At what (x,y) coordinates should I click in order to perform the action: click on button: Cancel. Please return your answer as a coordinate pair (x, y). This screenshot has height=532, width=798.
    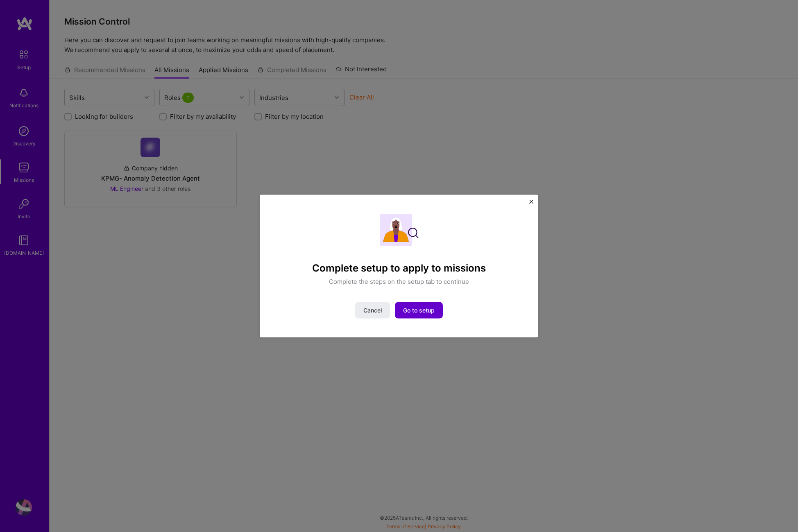
    Looking at the image, I should click on (373, 311).